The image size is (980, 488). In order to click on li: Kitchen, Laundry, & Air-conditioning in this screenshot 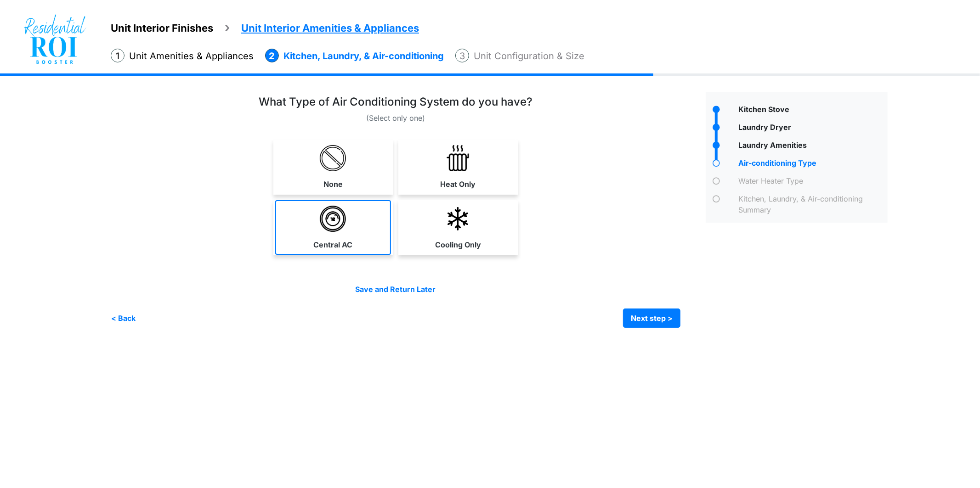, I will do `click(355, 56)`.